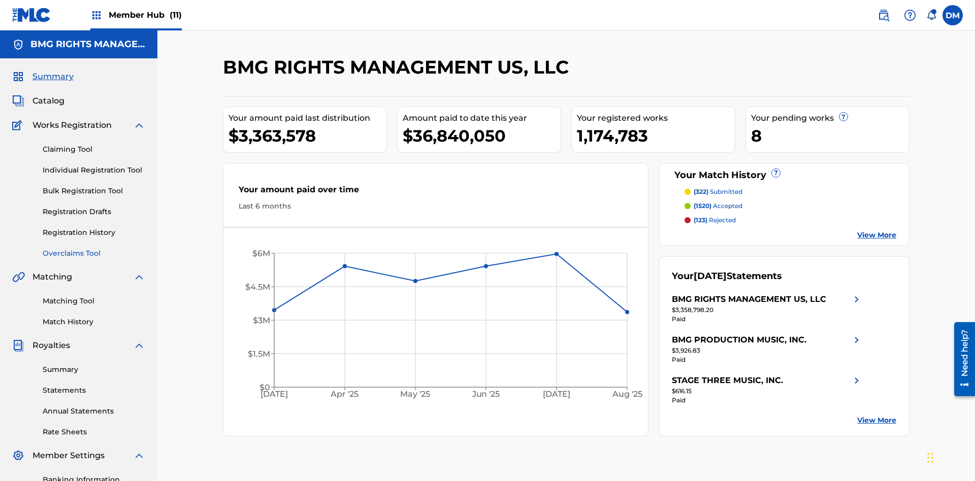 This screenshot has height=481, width=975. Describe the element at coordinates (655, 118) in the screenshot. I see `div: Your registered works` at that location.